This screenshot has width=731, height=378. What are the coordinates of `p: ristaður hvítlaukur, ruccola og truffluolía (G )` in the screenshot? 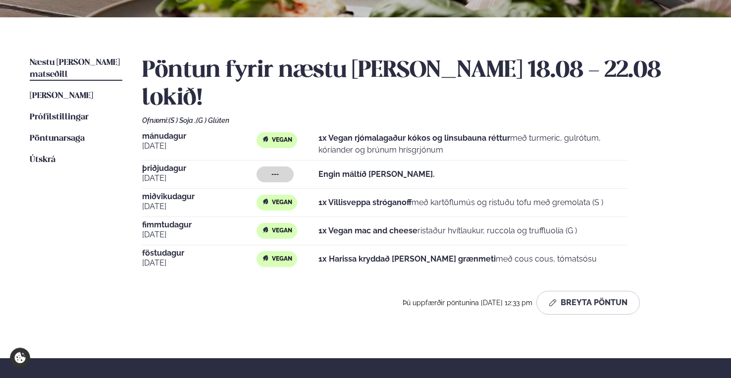 It's located at (448, 231).